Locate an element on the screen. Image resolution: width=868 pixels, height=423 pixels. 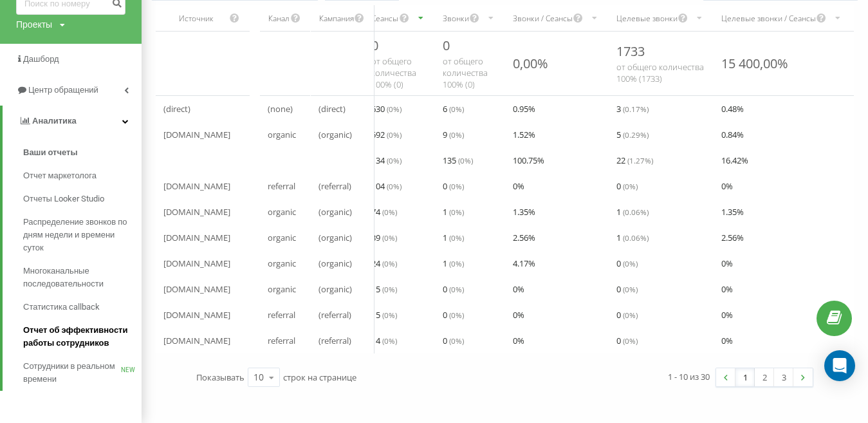
div: 0,00% is located at coordinates (530, 63).